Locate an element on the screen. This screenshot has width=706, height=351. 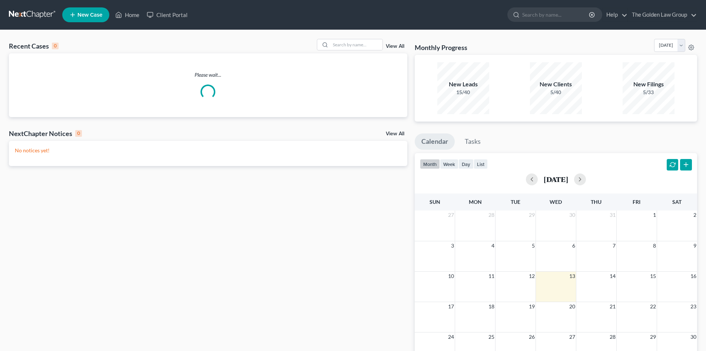
div: New Filings is located at coordinates (648, 84).